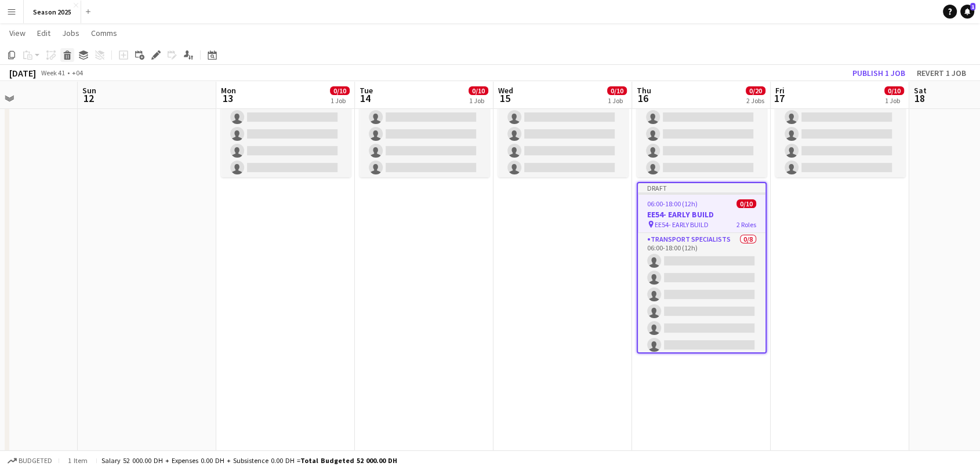 The height and width of the screenshot is (470, 980). I want to click on app-job-card: Draft06:00-18:00 (12h)0/10EE54- EARLY BUILD EE54- EARLY BUILD2 RolesTransport Specialists0/806:00..., so click(702, 268).